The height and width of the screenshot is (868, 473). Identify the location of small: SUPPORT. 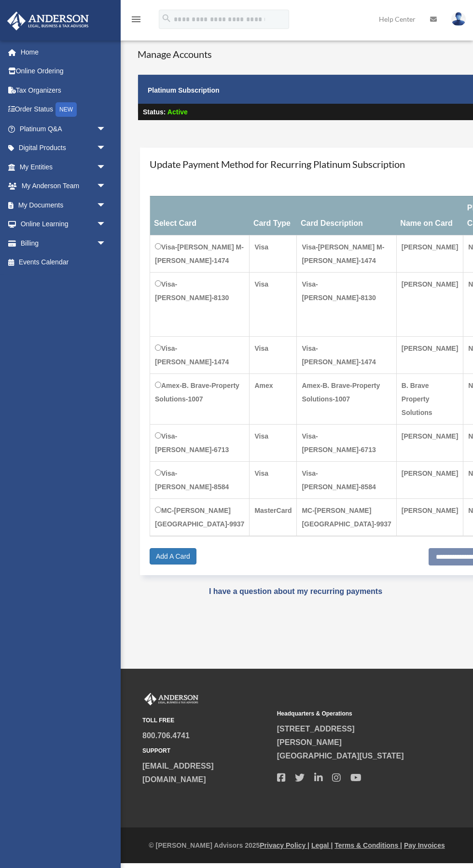
(206, 750).